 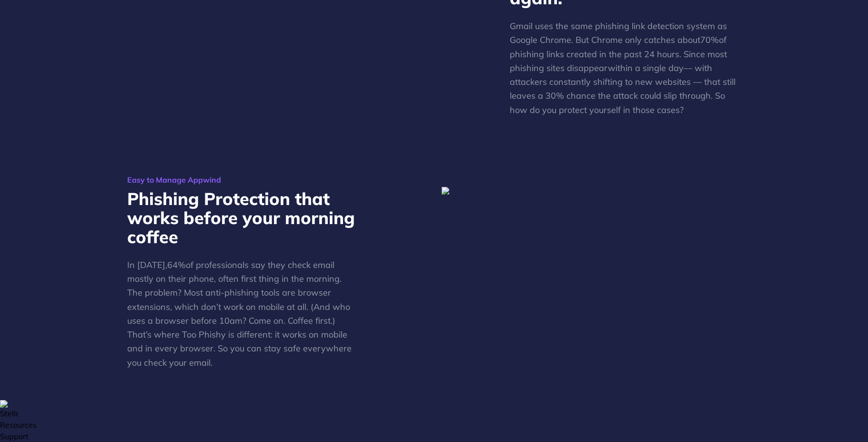 What do you see at coordinates (176, 264) in the screenshot?
I see `a: 64%` at bounding box center [176, 264].